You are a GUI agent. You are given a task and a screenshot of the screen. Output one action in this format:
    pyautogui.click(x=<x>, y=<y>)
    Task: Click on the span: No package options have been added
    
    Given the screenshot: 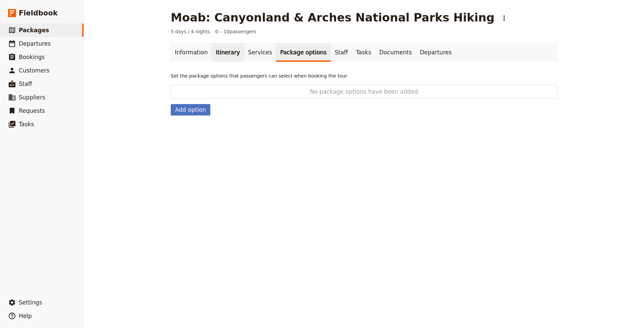 What is the action you would take?
    pyautogui.click(x=364, y=92)
    